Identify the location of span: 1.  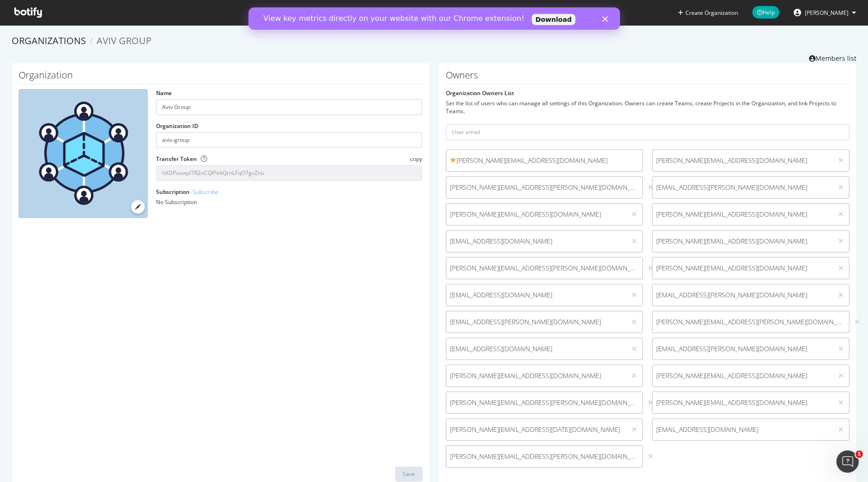
(859, 454).